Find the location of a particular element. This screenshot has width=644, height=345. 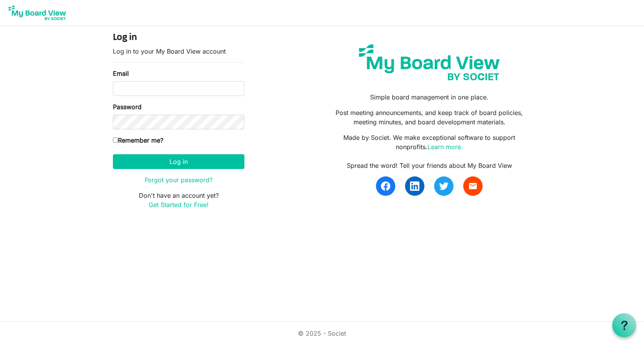

p: Made by Societ. We make exceptional software to support nonprofits. is located at coordinates (429, 142).